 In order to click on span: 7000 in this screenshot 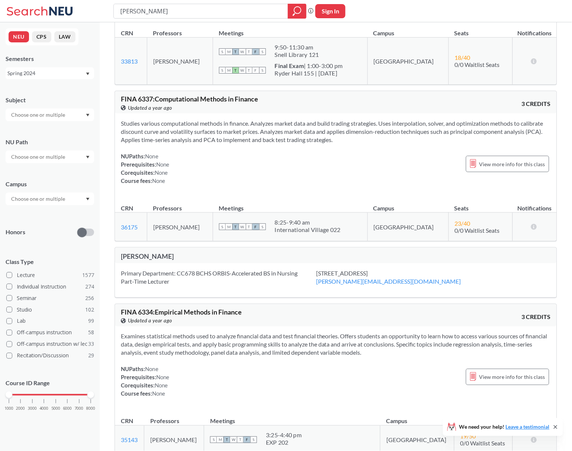, I will do `click(79, 409)`.